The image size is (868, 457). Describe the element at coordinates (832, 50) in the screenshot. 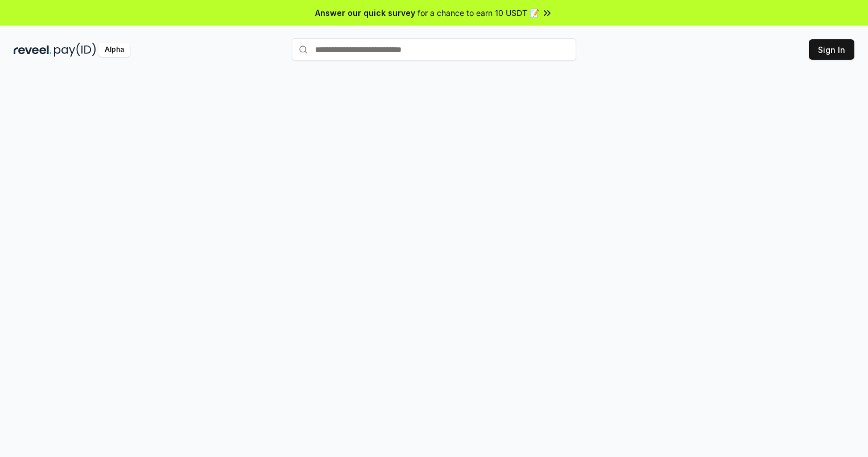

I see `button: Sign In` at that location.